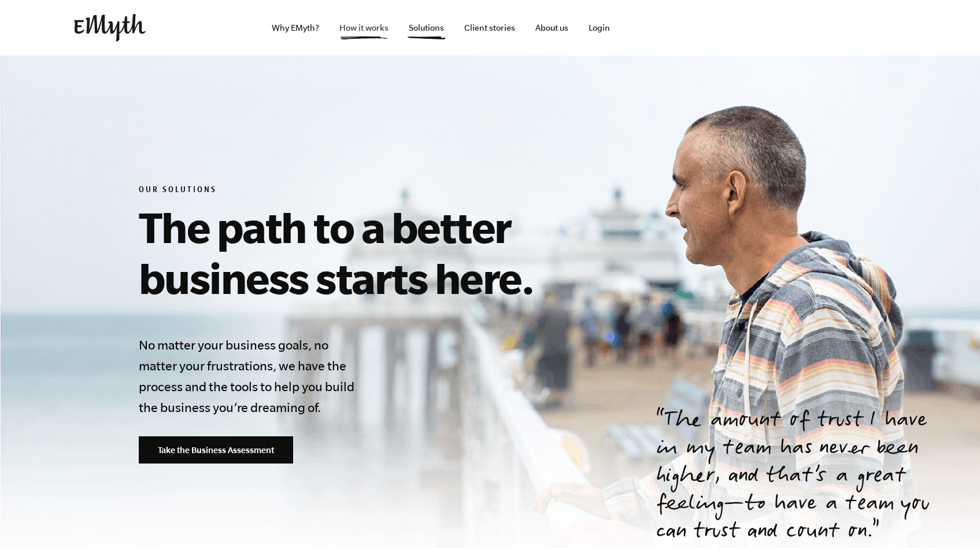  I want to click on h1: The path to a better business starts here., so click(403, 252).